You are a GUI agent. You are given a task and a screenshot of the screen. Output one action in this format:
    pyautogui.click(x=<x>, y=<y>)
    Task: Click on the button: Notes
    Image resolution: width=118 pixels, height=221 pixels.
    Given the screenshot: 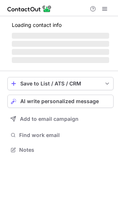 What is the action you would take?
    pyautogui.click(x=61, y=150)
    